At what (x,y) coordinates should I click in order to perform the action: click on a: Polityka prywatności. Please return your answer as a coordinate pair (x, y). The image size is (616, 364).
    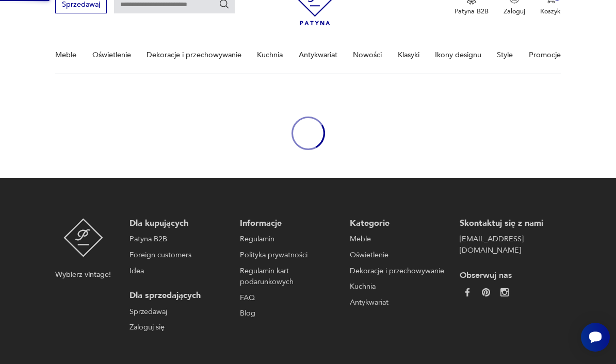
    Looking at the image, I should click on (288, 255).